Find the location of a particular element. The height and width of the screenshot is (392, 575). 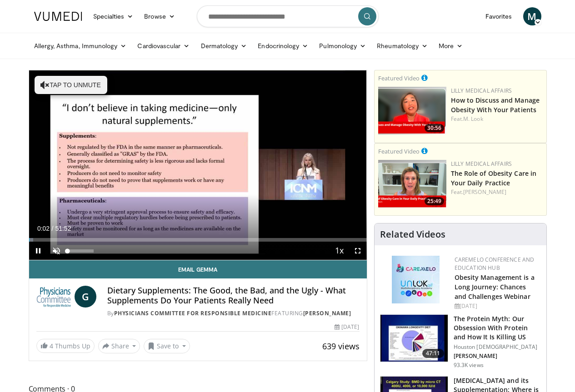

span: M is located at coordinates (532, 17).